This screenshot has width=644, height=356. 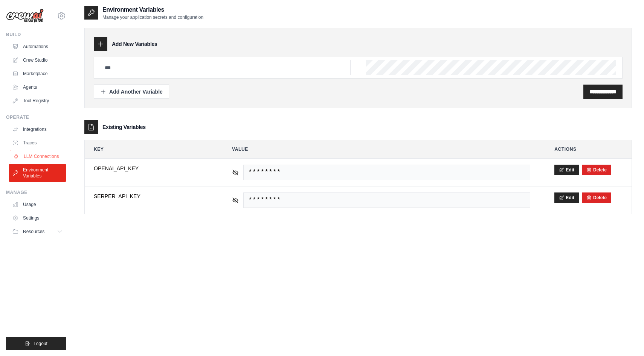 What do you see at coordinates (37, 173) in the screenshot?
I see `a: Environment Variables` at bounding box center [37, 173].